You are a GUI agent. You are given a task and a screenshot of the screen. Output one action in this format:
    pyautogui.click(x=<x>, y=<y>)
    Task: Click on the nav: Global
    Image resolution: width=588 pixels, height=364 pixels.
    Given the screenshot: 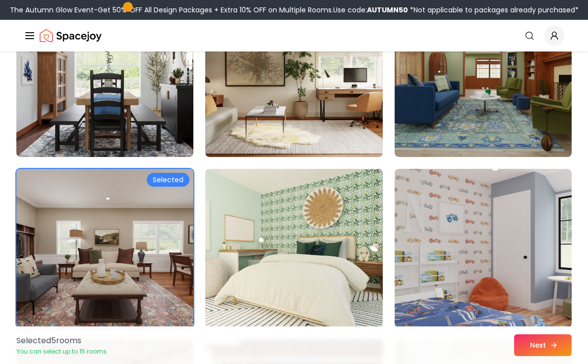 What is the action you would take?
    pyautogui.click(x=294, y=36)
    